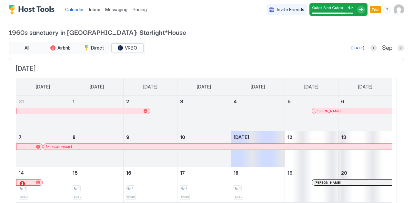  What do you see at coordinates (96, 102) in the screenshot?
I see `a: September 1, 2025` at bounding box center [96, 102].